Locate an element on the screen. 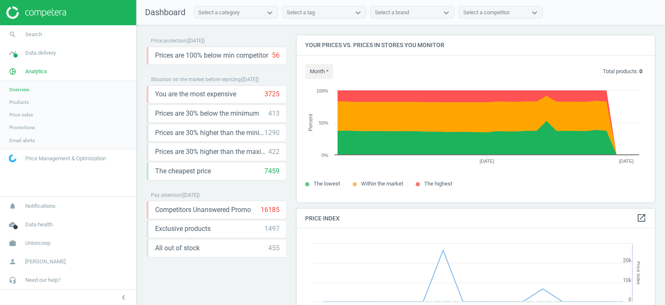 The height and width of the screenshot is (305, 665). h4: Price Index is located at coordinates (476, 218).